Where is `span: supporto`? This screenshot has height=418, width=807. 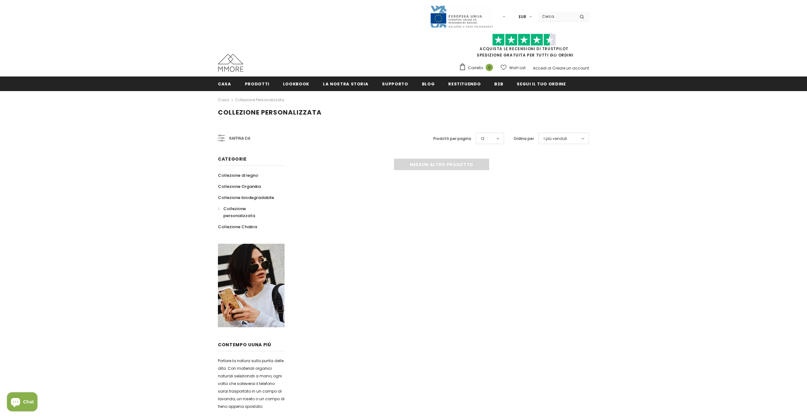
span: supporto is located at coordinates (395, 84).